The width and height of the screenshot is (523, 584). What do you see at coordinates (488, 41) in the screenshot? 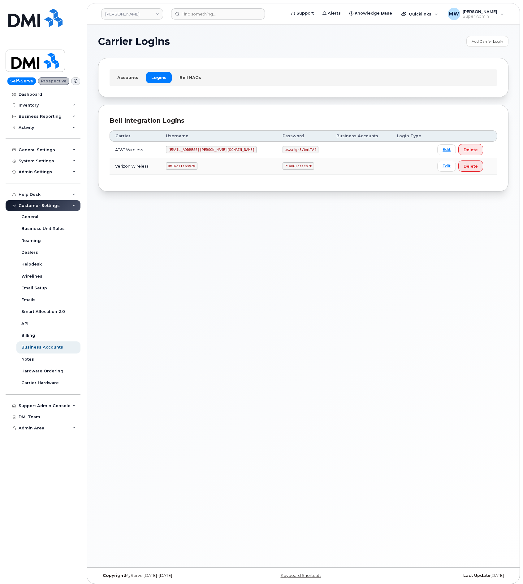
I see `a: Add Carrier Login` at bounding box center [488, 41].